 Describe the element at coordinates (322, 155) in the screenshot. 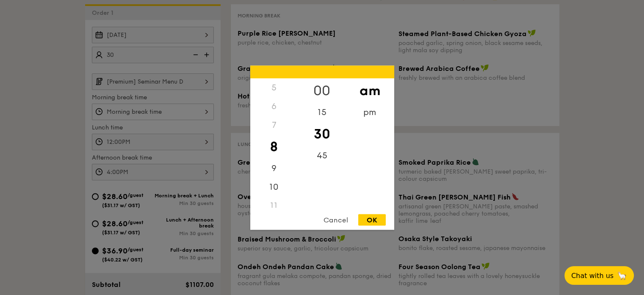

I see `div: 45` at that location.